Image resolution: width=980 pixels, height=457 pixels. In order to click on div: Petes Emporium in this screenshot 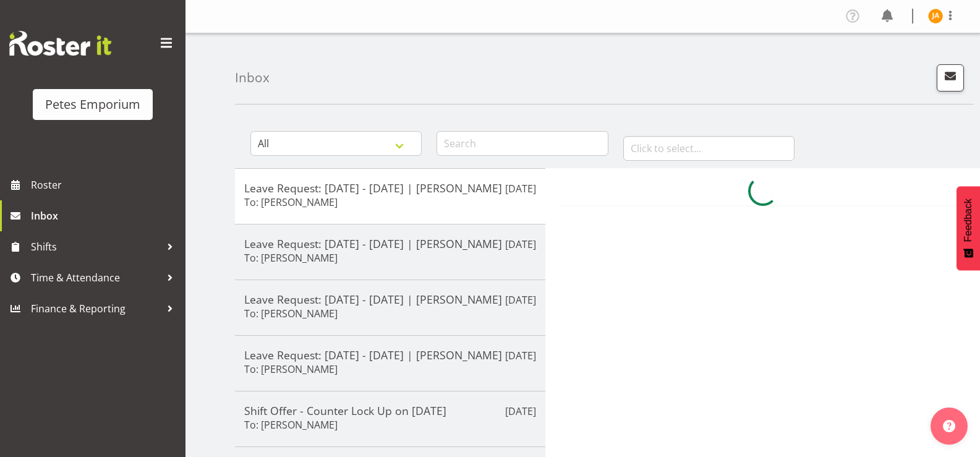, I will do `click(92, 105)`.